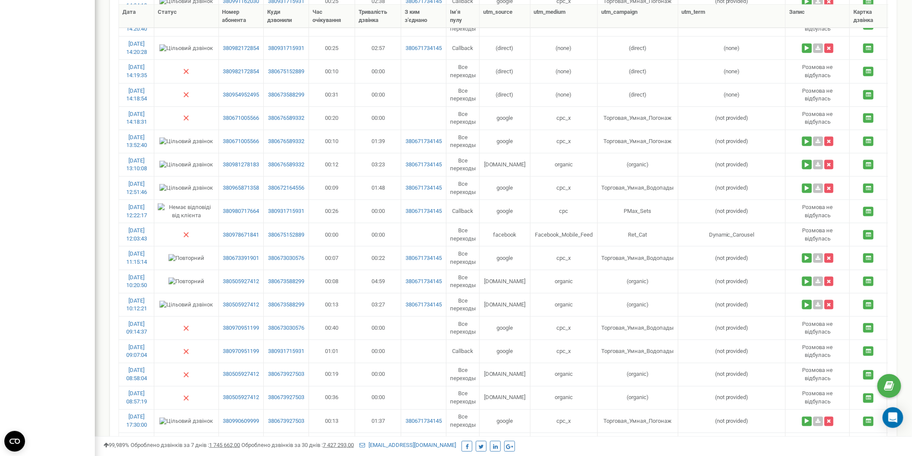 The width and height of the screenshot is (912, 456). What do you see at coordinates (378, 258) in the screenshot?
I see `td: 00:22` at bounding box center [378, 258].